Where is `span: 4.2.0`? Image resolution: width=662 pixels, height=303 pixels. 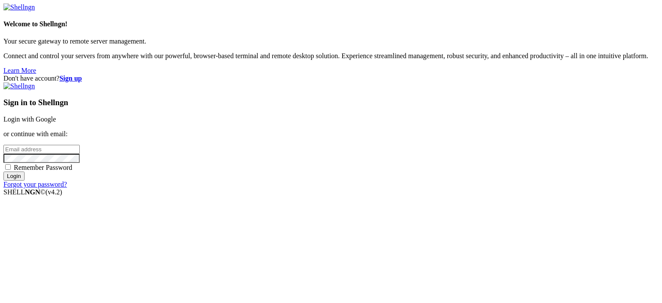 span: 4.2.0 is located at coordinates (54, 192).